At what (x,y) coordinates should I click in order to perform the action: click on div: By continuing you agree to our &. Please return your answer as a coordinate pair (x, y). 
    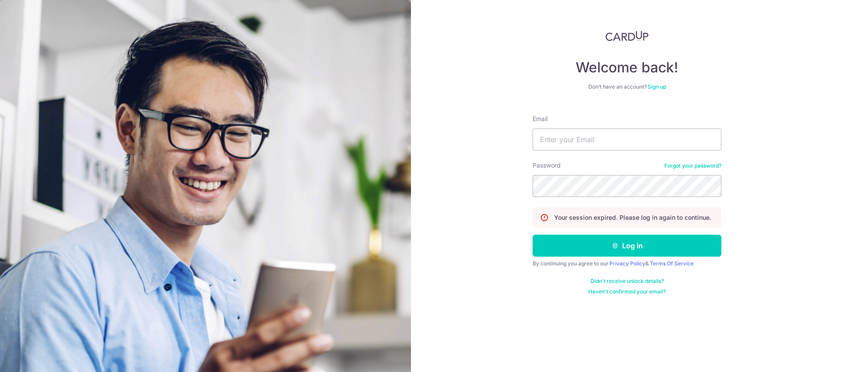
    Looking at the image, I should click on (627, 264).